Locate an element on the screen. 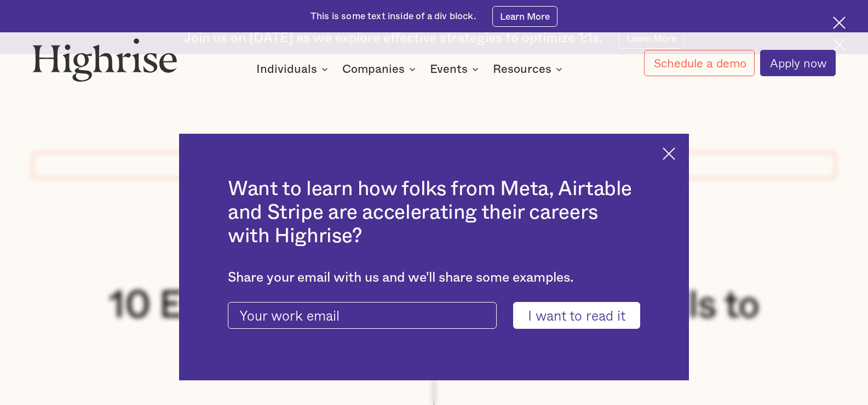  img: Highrise logo is located at coordinates (104, 60).